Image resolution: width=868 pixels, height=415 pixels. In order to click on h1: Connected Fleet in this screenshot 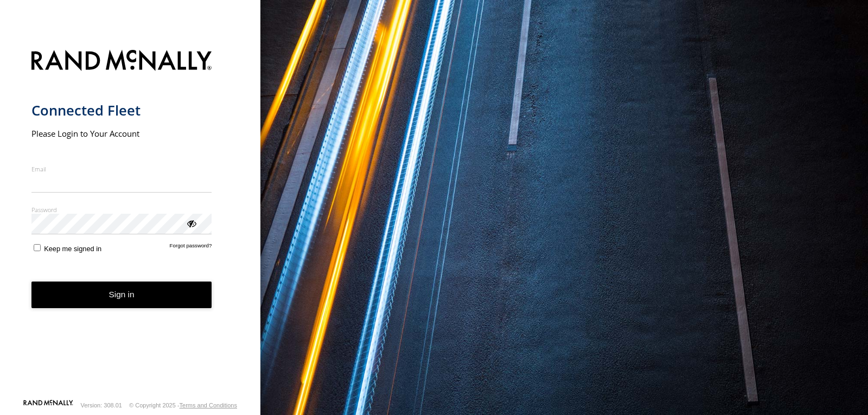, I will do `click(122, 110)`.